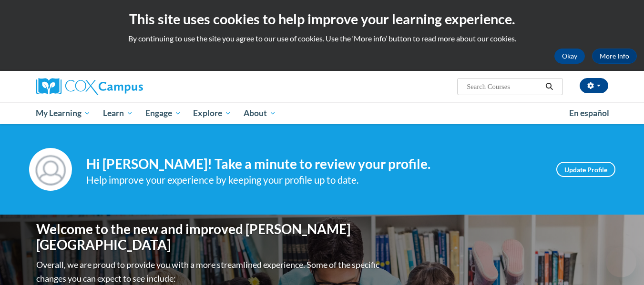  What do you see at coordinates (50, 170) in the screenshot?
I see `img: Profile Image` at bounding box center [50, 170].